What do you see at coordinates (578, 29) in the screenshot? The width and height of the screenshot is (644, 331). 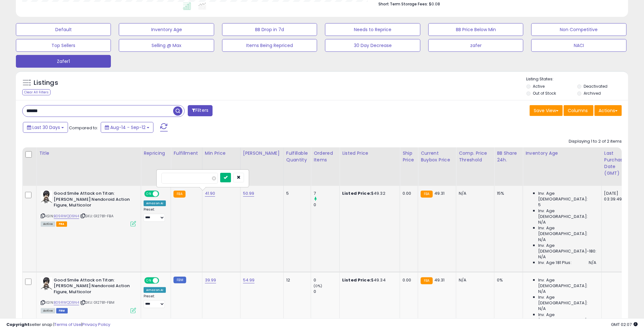 I see `button: Non Competitive` at bounding box center [578, 29].